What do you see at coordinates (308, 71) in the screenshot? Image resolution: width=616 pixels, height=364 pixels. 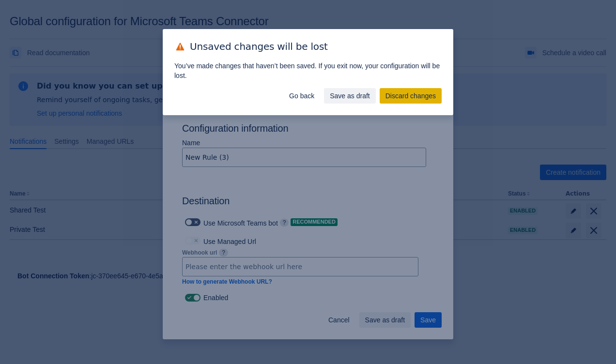 I see `div: You’ve made changes that haven’t been saved. If you exit now, your configuration will be lost.` at bounding box center [308, 71].